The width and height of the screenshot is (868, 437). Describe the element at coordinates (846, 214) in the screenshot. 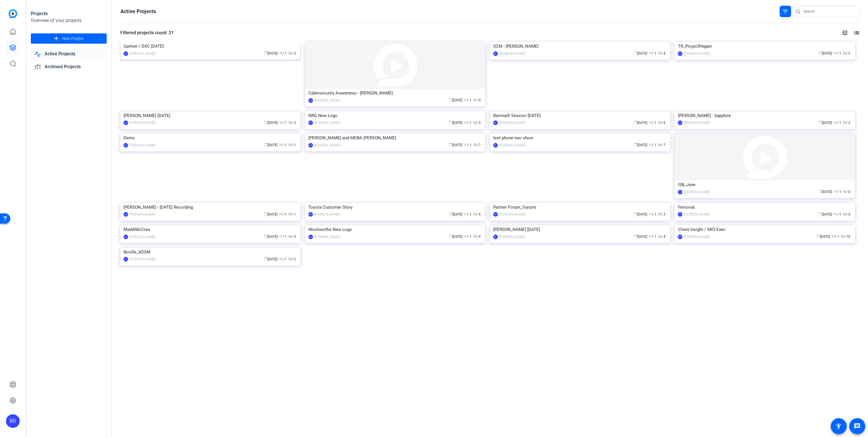

I see `span: / 6` at that location.